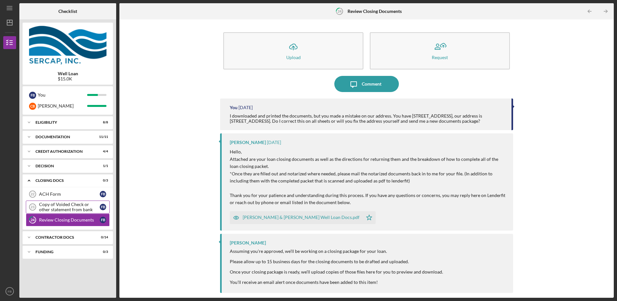 This screenshot has height=301, width=617. I want to click on div: Request, so click(440, 57).